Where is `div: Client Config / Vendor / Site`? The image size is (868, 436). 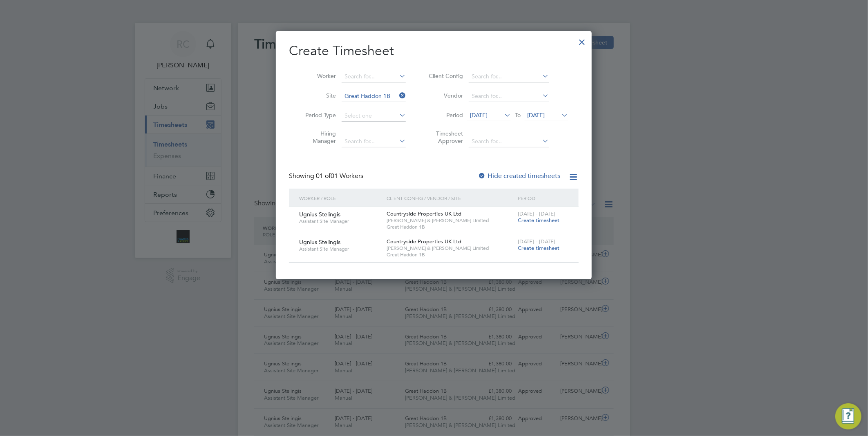
div: Client Config / Vendor / Site is located at coordinates (449, 198).